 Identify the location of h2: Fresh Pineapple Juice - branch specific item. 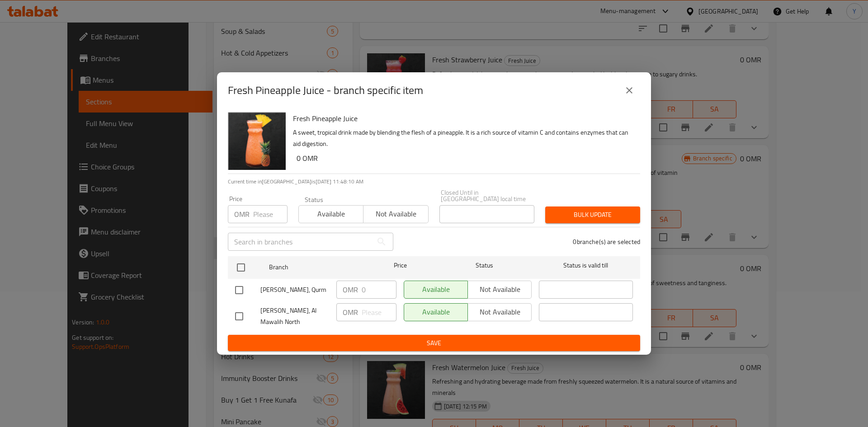
(326, 90).